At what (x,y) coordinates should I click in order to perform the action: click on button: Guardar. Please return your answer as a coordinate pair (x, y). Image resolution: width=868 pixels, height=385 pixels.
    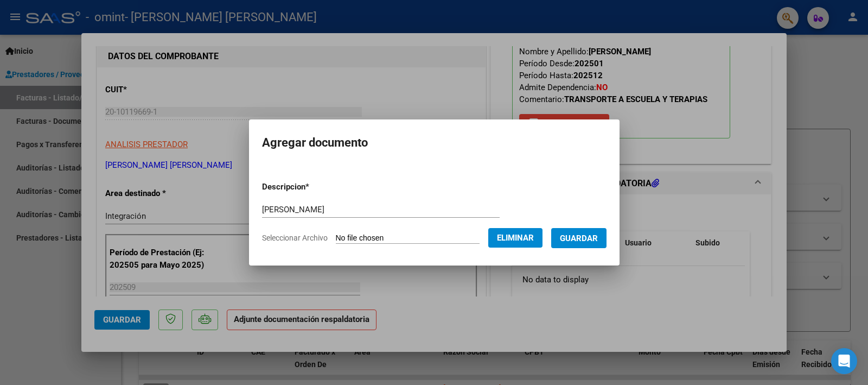
    Looking at the image, I should click on (579, 238).